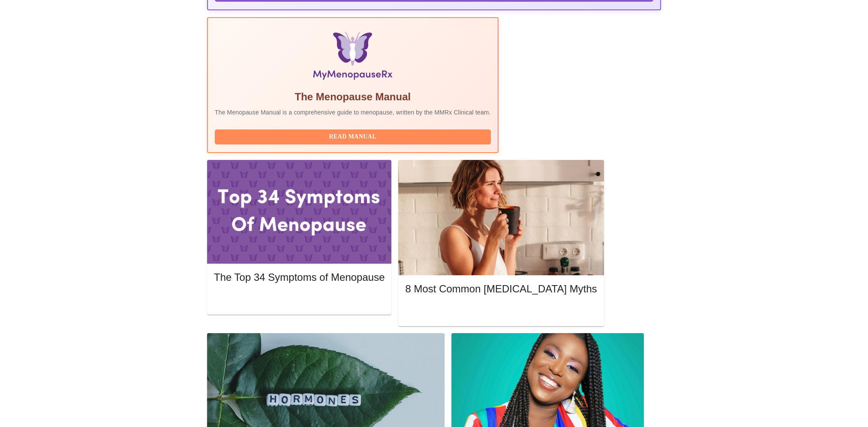  What do you see at coordinates (299, 277) in the screenshot?
I see `h5: The Top 34 Symptoms of Menopause` at bounding box center [299, 277].